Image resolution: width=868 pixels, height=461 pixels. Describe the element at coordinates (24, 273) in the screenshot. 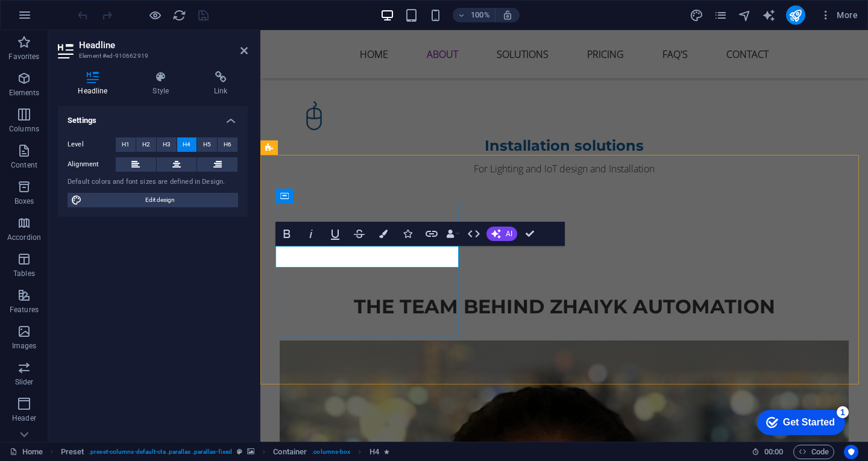

I see `p: Tables` at that location.